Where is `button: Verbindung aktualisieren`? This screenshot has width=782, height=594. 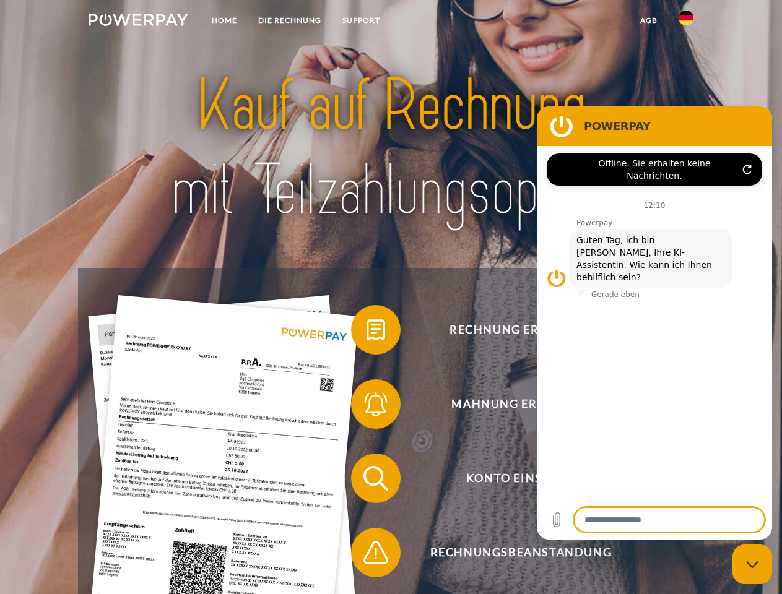 button: Verbindung aktualisieren is located at coordinates (210, 63).